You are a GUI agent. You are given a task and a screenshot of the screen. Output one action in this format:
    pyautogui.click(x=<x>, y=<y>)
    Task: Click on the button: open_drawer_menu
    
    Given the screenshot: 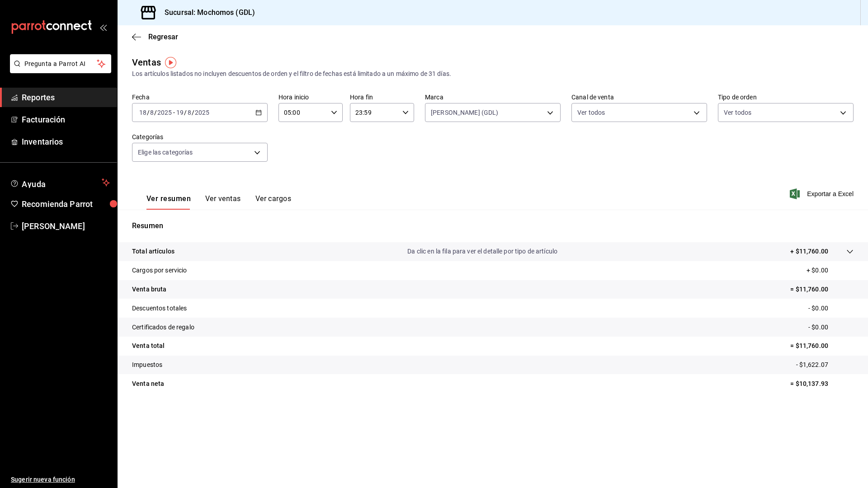 What is the action you would take?
    pyautogui.click(x=103, y=27)
    